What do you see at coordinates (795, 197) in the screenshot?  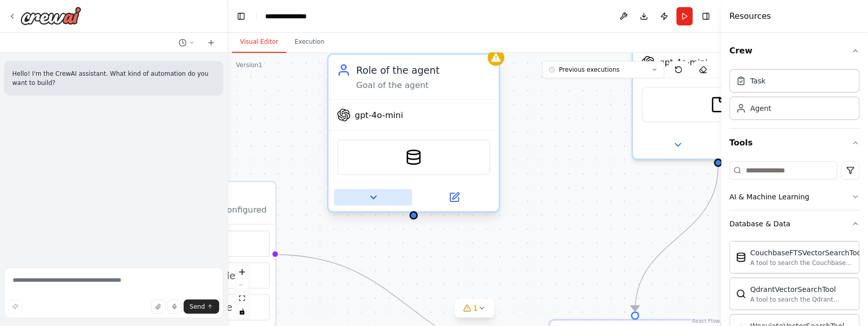 I see `button: AI & Machine Learning` at bounding box center [795, 197].